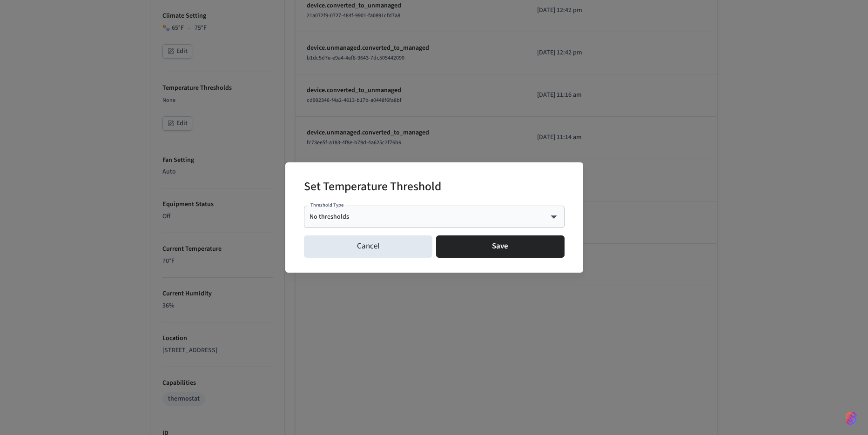  I want to click on button: Save, so click(501, 247).